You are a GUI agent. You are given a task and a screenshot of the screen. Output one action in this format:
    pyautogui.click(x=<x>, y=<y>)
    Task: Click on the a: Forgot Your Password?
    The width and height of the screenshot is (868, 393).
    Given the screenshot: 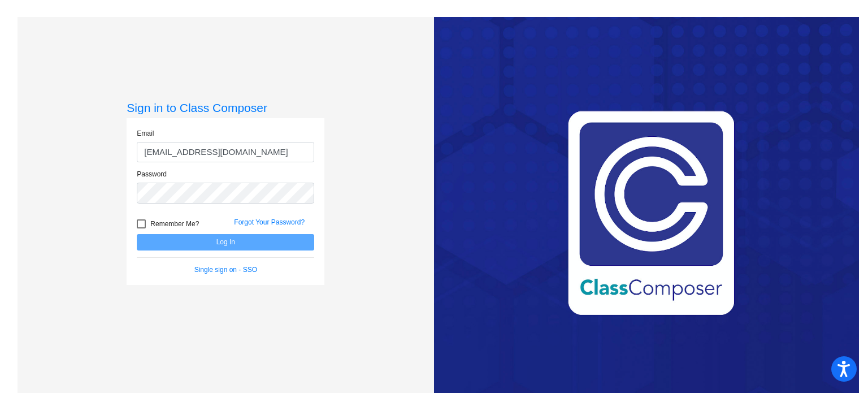 What is the action you would take?
    pyautogui.click(x=269, y=223)
    